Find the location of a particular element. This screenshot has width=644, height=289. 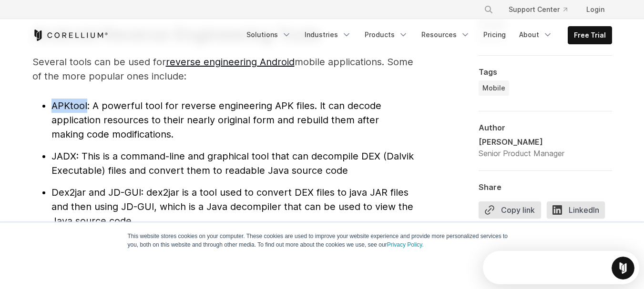

span: APKtool is located at coordinates (69, 106).